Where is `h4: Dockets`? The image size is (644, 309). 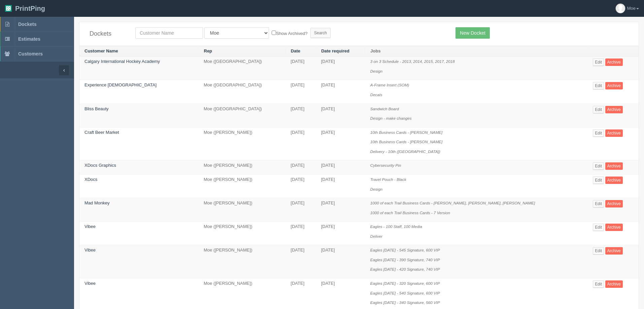
h4: Dockets is located at coordinates (107, 34).